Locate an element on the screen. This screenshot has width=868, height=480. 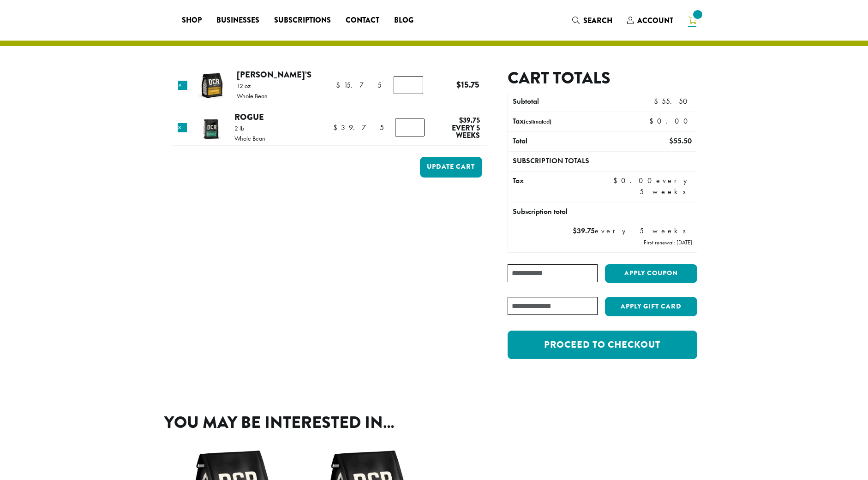
span: 0.00 is located at coordinates (634, 181).